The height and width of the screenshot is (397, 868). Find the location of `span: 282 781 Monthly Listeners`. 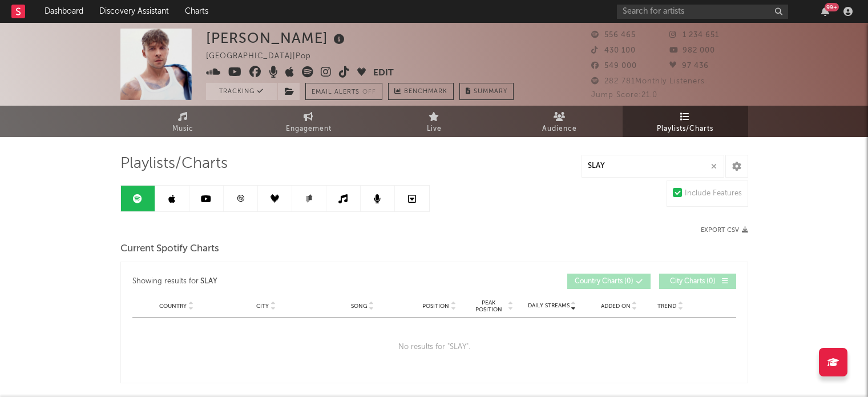

span: 282 781 Monthly Listeners is located at coordinates (648, 81).